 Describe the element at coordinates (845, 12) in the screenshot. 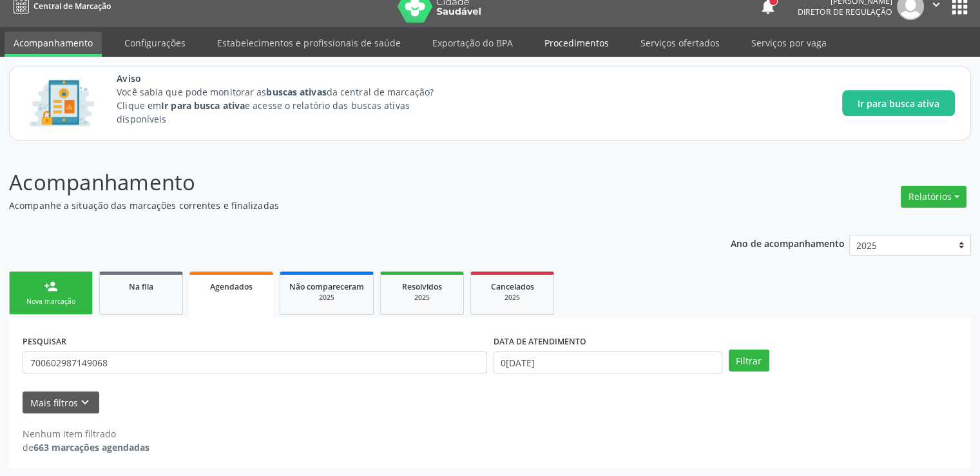

I see `span: Diretor de regulação` at that location.